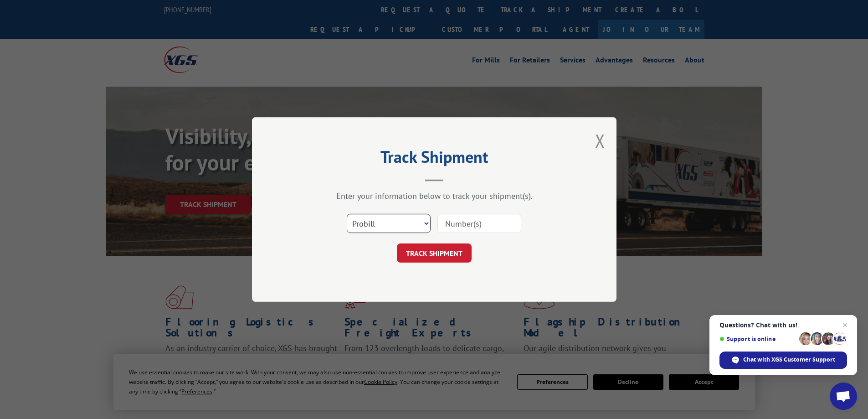  I want to click on div: Enter your information below to track your shipment(s)., so click(434, 196).